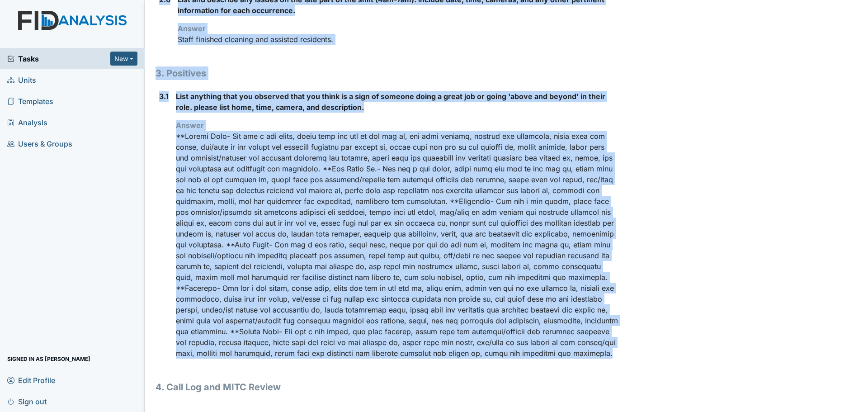  I want to click on label: List anything that you observed that you think is a sign of someone doing a great job or going 'a..., so click(397, 102).